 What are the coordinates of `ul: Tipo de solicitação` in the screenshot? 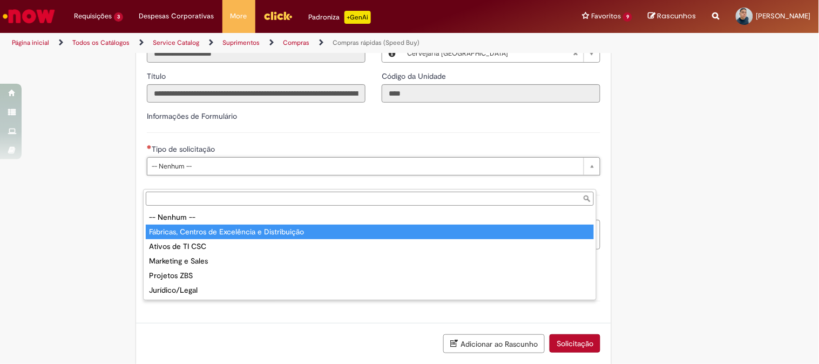 It's located at (370, 254).